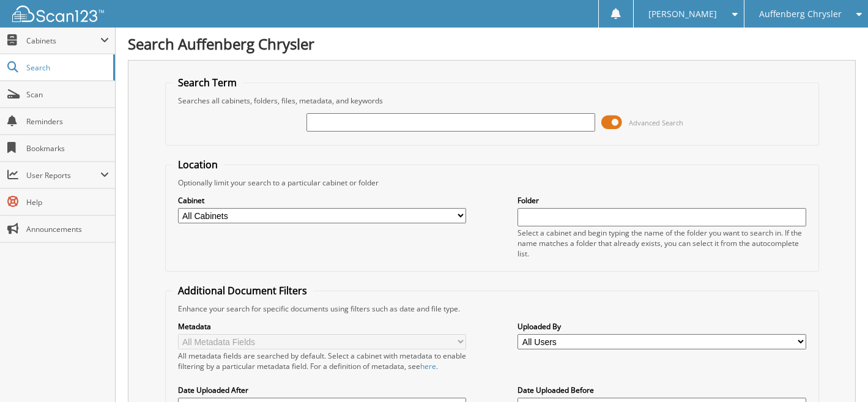  I want to click on span: Bookmarks, so click(67, 148).